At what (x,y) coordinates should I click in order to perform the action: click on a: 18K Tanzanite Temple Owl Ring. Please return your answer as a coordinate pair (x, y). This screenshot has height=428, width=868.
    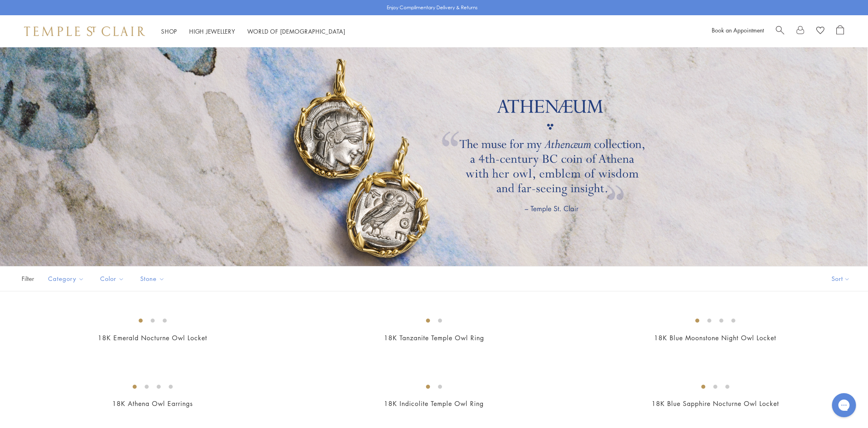
    Looking at the image, I should click on (434, 338).